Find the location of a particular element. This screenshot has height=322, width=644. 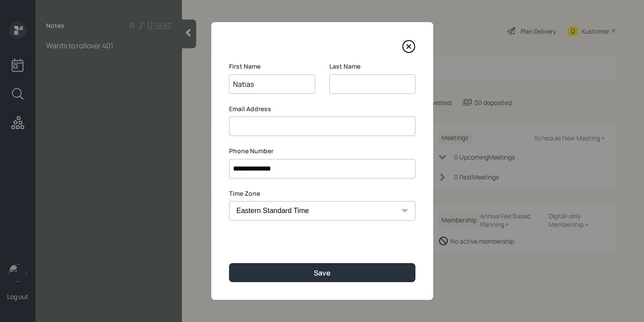

label: Phone Number is located at coordinates (322, 151).